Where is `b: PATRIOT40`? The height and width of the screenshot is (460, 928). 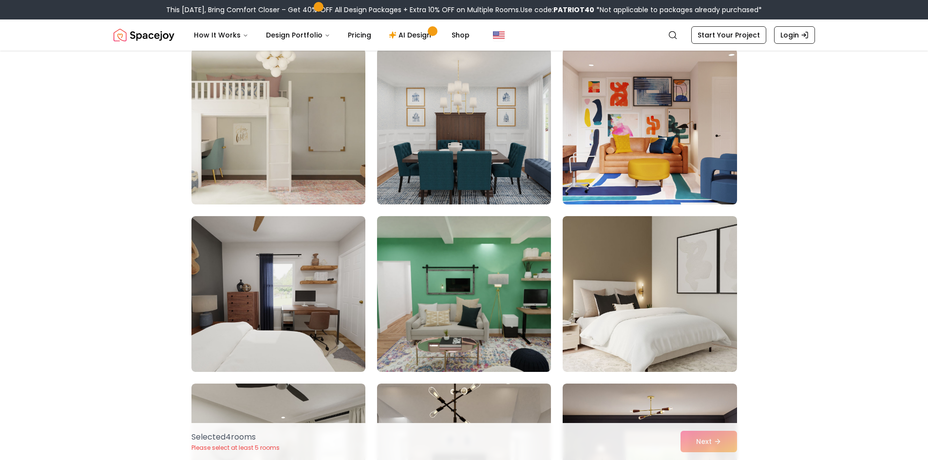 b: PATRIOT40 is located at coordinates (574, 10).